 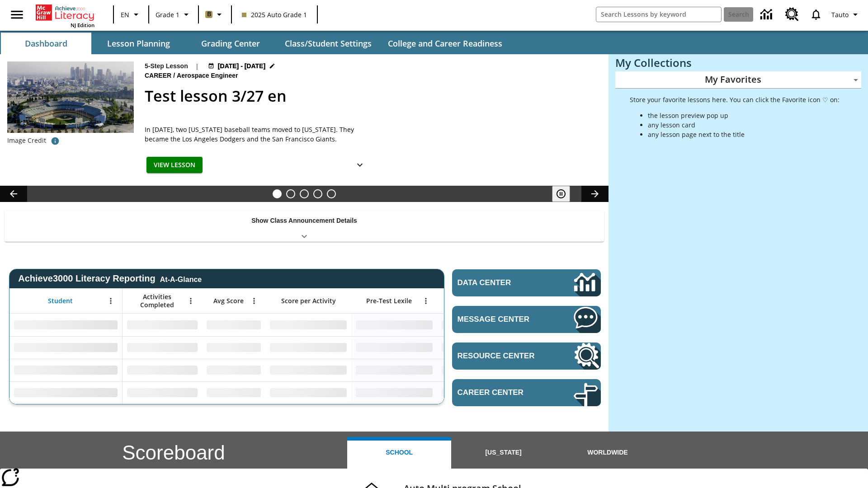 What do you see at coordinates (845, 15) in the screenshot?
I see `button: Profile/Settings` at bounding box center [845, 15].